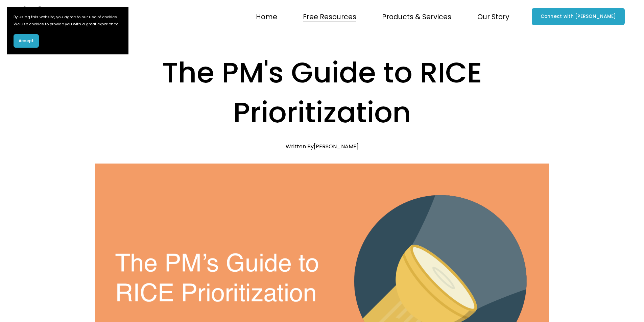 Image resolution: width=644 pixels, height=322 pixels. What do you see at coordinates (267, 16) in the screenshot?
I see `a: Home` at bounding box center [267, 16].